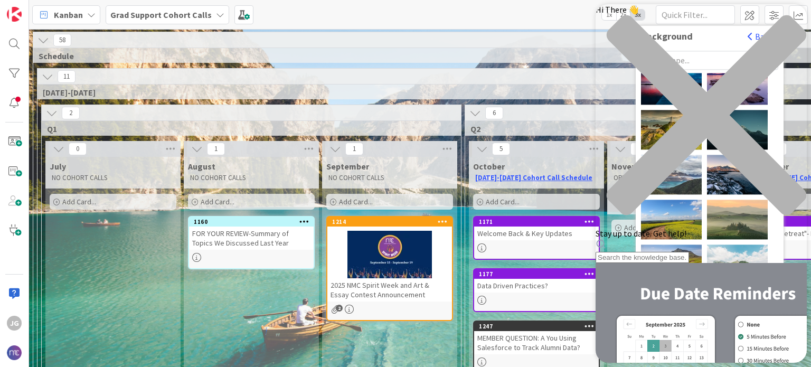 The height and width of the screenshot is (367, 811). I want to click on b: Grad Support Cohort Calls, so click(161, 15).